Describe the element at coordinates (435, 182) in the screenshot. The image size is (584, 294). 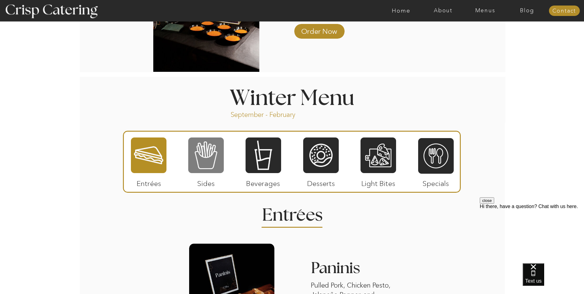
I see `p: Specials` at that location.